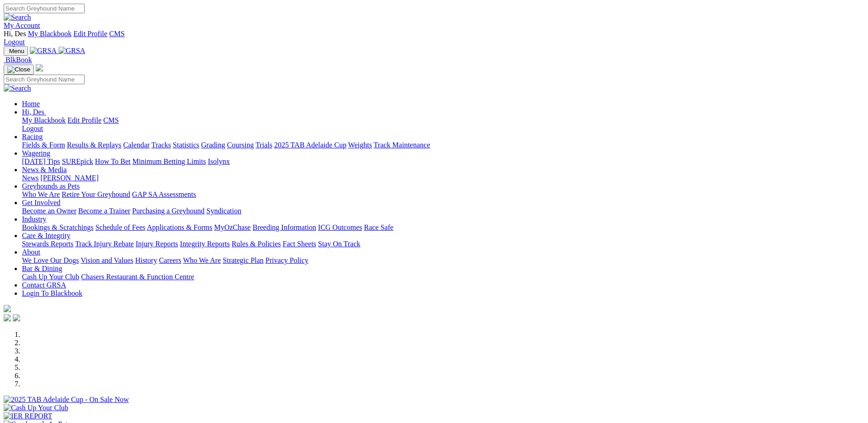 Image resolution: width=868 pixels, height=423 pixels. Describe the element at coordinates (156, 243) in the screenshot. I see `a: Injury Reports` at that location.